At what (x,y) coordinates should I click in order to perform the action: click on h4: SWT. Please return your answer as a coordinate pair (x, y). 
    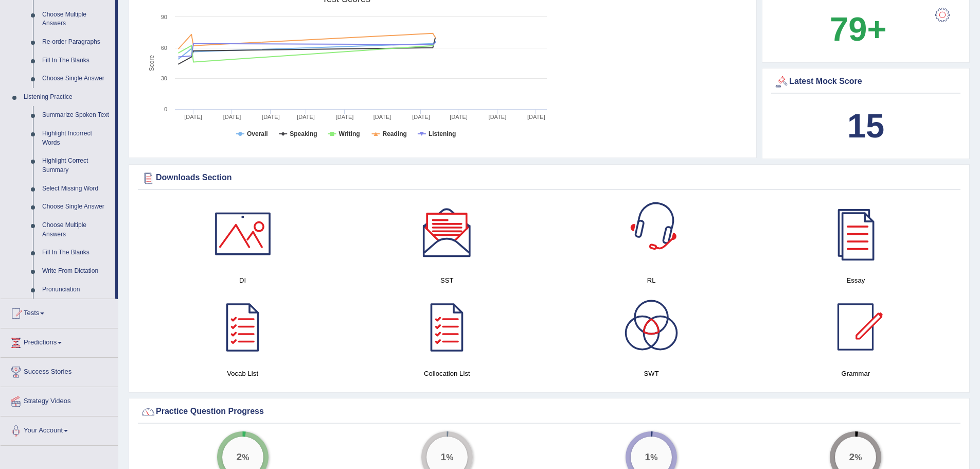
    Looking at the image, I should click on (652, 373).